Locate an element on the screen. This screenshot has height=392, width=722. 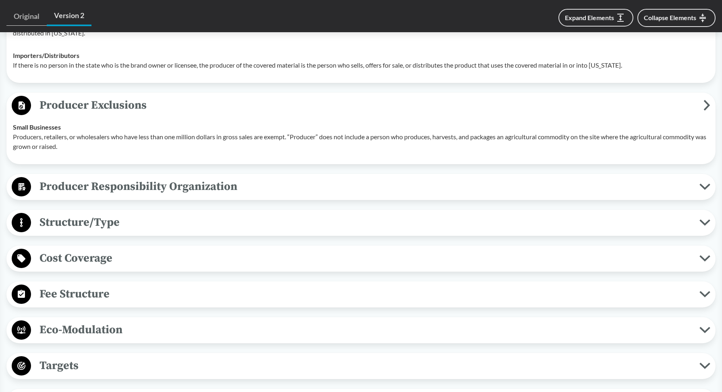
strong: Small Businesses is located at coordinates (37, 127).